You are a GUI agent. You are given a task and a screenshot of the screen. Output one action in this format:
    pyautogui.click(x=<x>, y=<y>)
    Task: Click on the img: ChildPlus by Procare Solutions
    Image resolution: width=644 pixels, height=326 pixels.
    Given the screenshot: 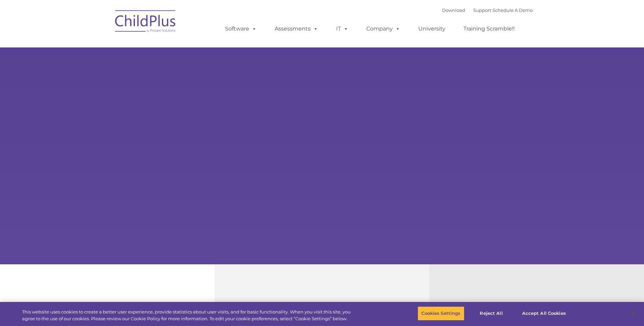 What is the action you would take?
    pyautogui.click(x=146, y=23)
    